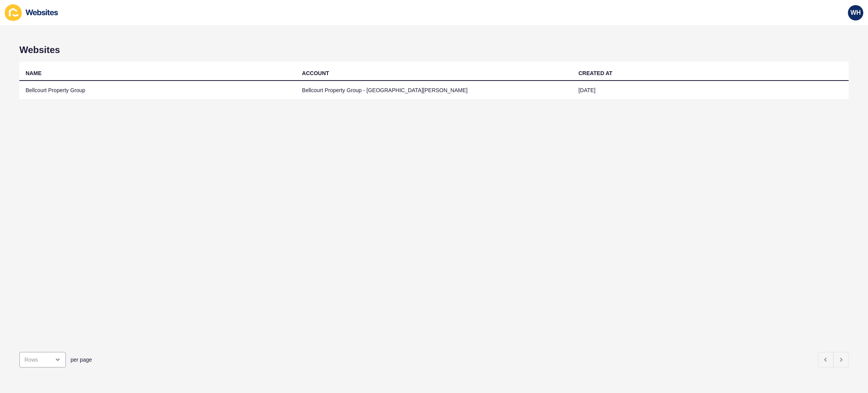  Describe the element at coordinates (33, 73) in the screenshot. I see `div: NAME` at that location.